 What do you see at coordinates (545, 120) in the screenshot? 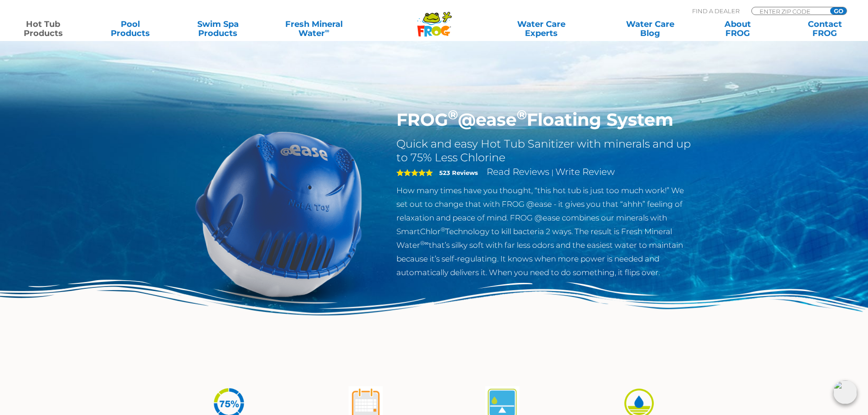
I see `h1: FROG @ease Floating System` at bounding box center [545, 120].